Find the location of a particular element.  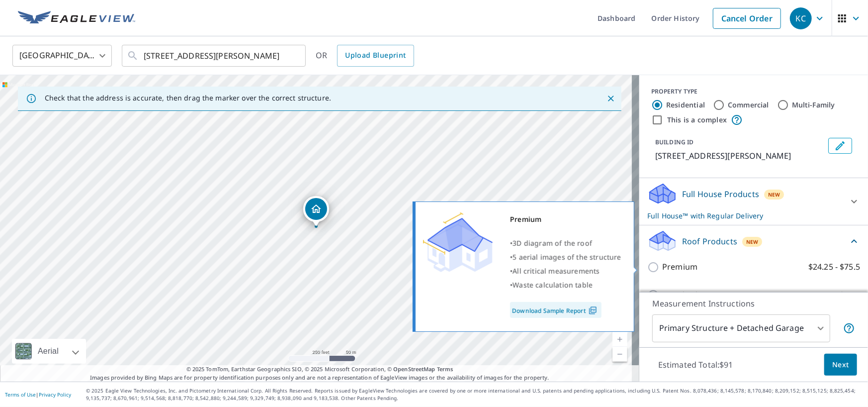

div: Full House ProductsNewFull House™ with Regular Delivery is located at coordinates (754, 201).